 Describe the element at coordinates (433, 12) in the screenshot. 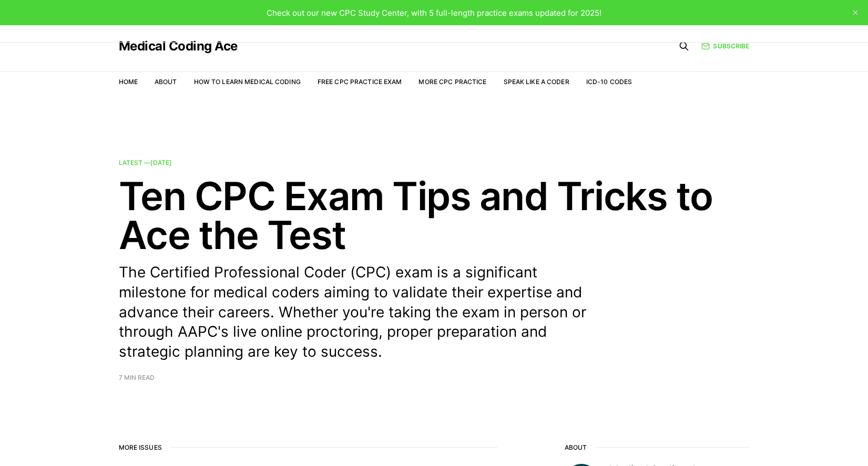

I see `span: Check out our new CPC Study Center, with 5 full-length practice exams updated for 2025!` at that location.